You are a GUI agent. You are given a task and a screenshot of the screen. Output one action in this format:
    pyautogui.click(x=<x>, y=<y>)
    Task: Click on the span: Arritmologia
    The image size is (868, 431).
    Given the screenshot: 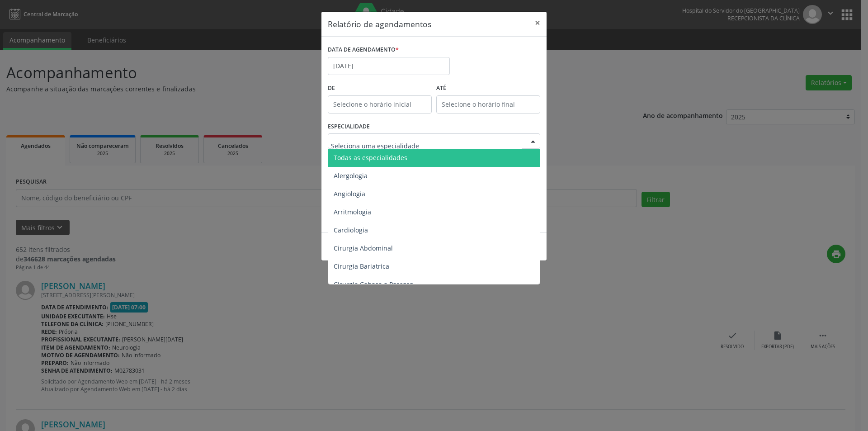 What is the action you would take?
    pyautogui.click(x=352, y=212)
    